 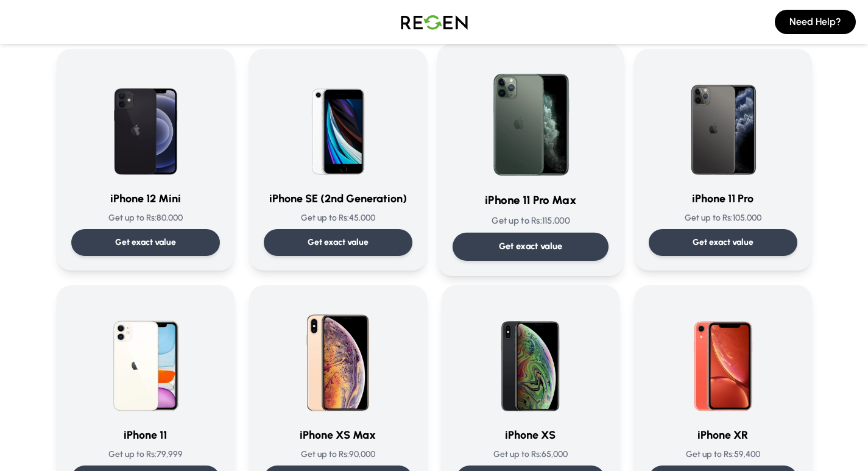 What do you see at coordinates (338, 454) in the screenshot?
I see `p: Get up to Rs: 90,000` at bounding box center [338, 454].